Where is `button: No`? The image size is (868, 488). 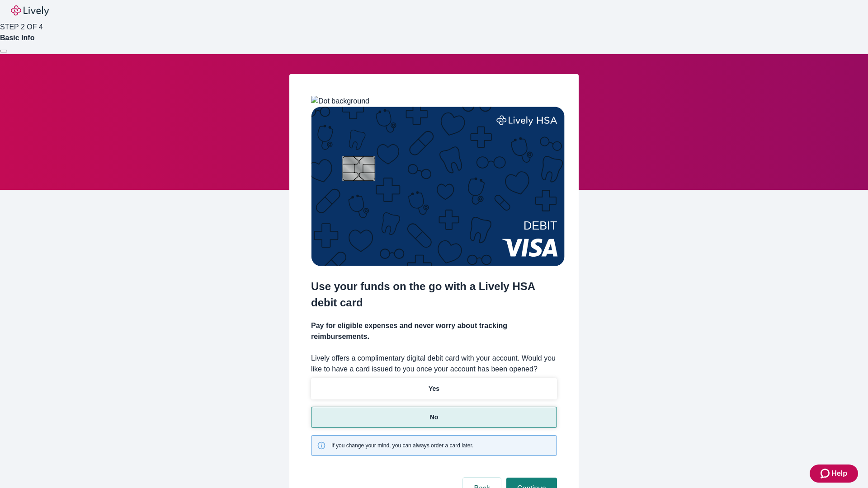 button: No is located at coordinates (434, 417).